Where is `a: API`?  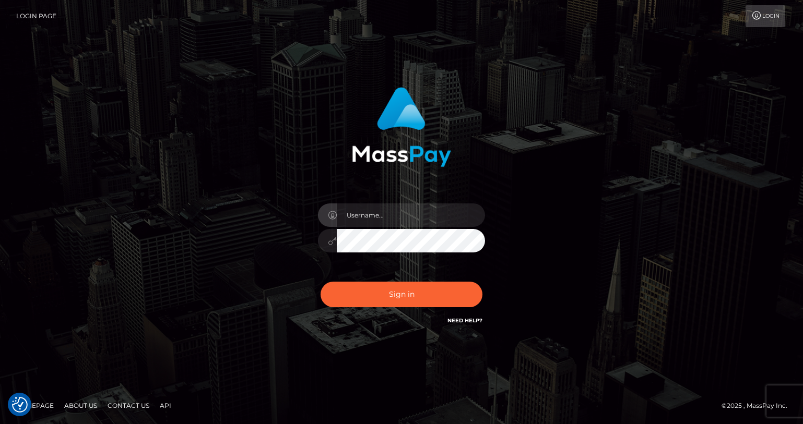
a: API is located at coordinates (165, 406).